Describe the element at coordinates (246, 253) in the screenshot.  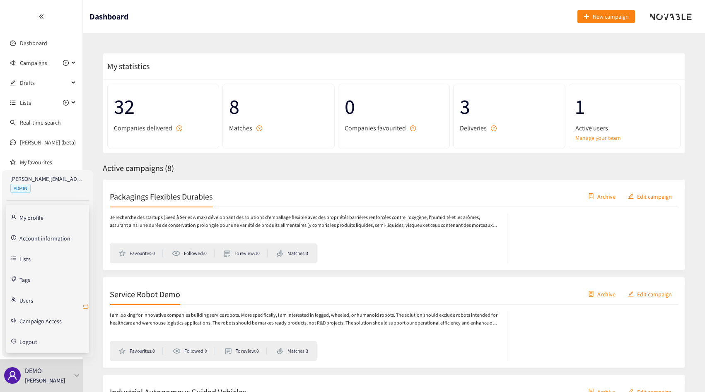
I see `li: To review: 10` at that location.